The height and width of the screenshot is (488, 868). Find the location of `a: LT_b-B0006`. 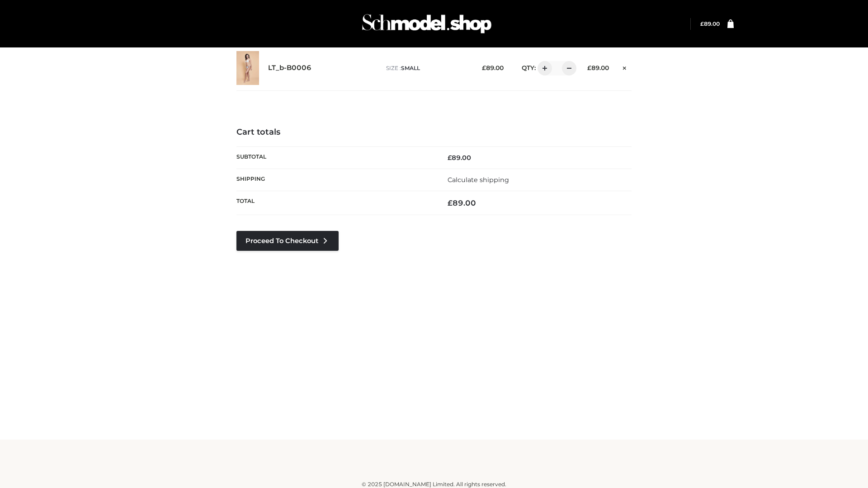

a: LT_b-B0006 is located at coordinates (290, 67).